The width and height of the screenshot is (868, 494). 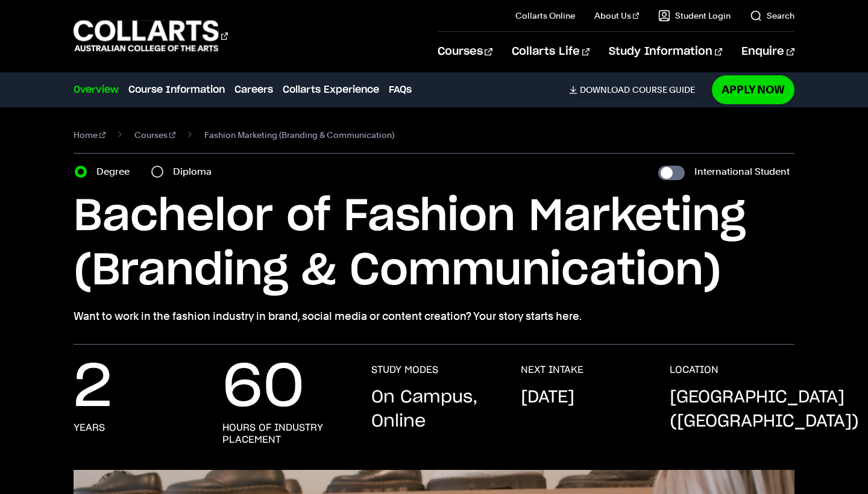 I want to click on span: Download, so click(x=604, y=90).